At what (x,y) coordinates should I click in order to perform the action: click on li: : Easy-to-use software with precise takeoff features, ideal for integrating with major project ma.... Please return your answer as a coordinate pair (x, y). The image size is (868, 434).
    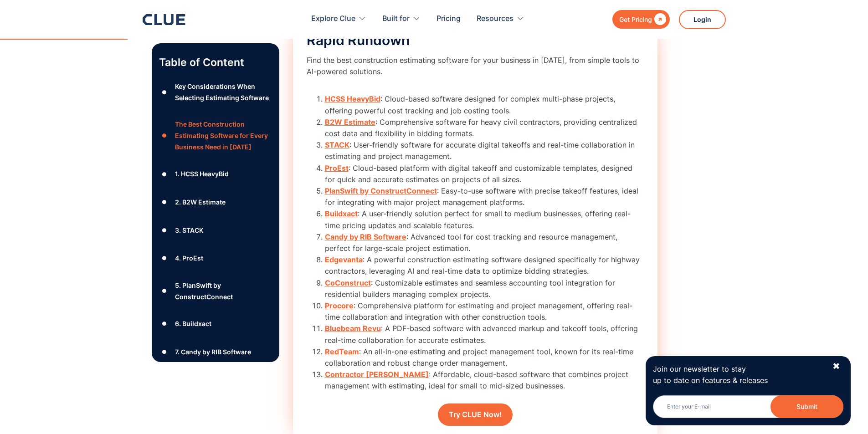
    Looking at the image, I should click on (484, 197).